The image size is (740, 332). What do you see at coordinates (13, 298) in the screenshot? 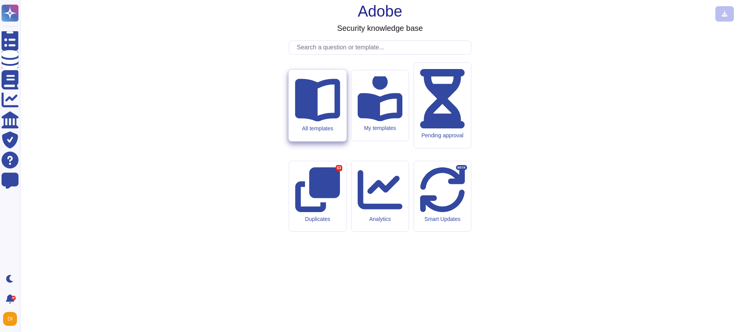
I see `div: 9+` at bounding box center [13, 298].